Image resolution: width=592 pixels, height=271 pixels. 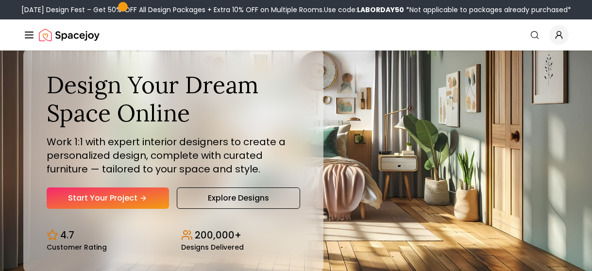 What do you see at coordinates (364, 10) in the screenshot?
I see `span: Use code:` at bounding box center [364, 10].